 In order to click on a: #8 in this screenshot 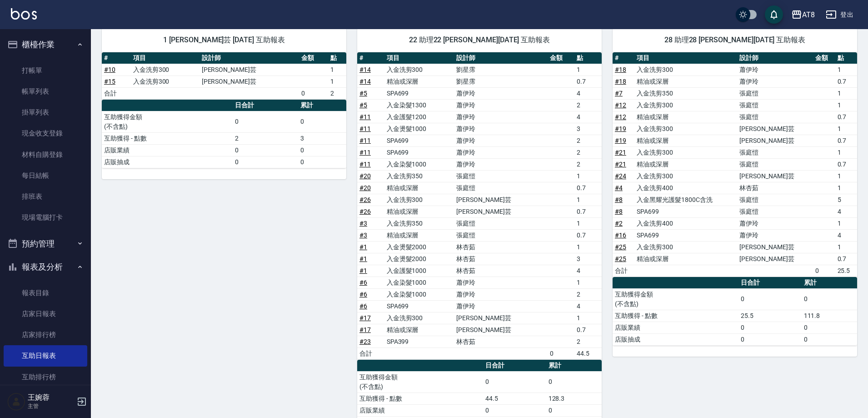, I will do `click(618, 200)`.